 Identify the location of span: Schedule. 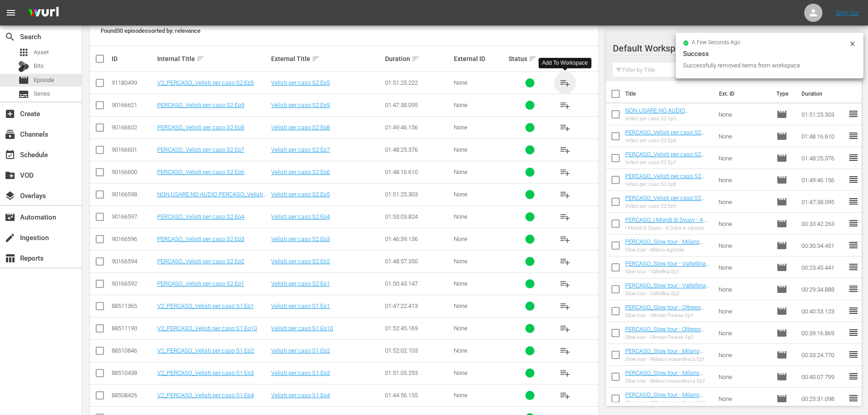
(10, 155).